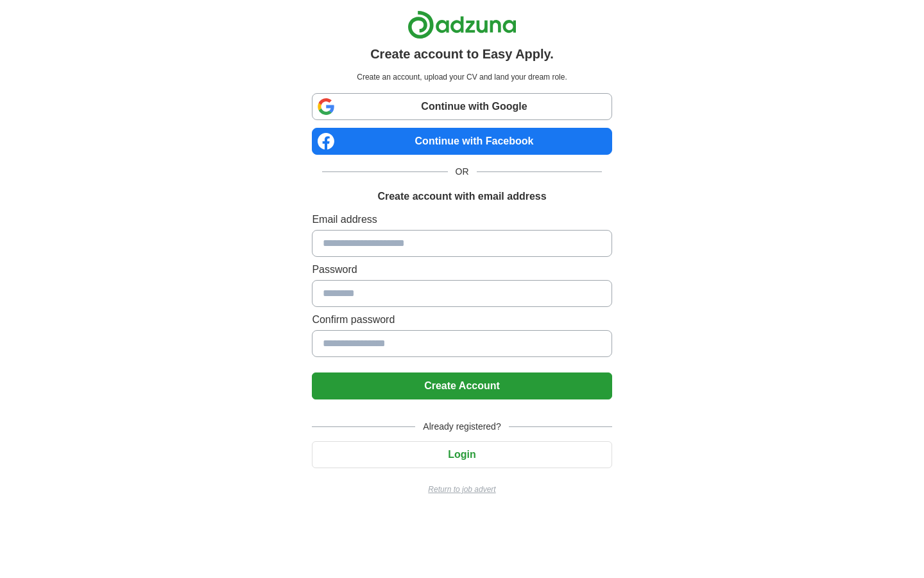 This screenshot has width=924, height=578. I want to click on h1: Create account to Easy Apply., so click(462, 54).